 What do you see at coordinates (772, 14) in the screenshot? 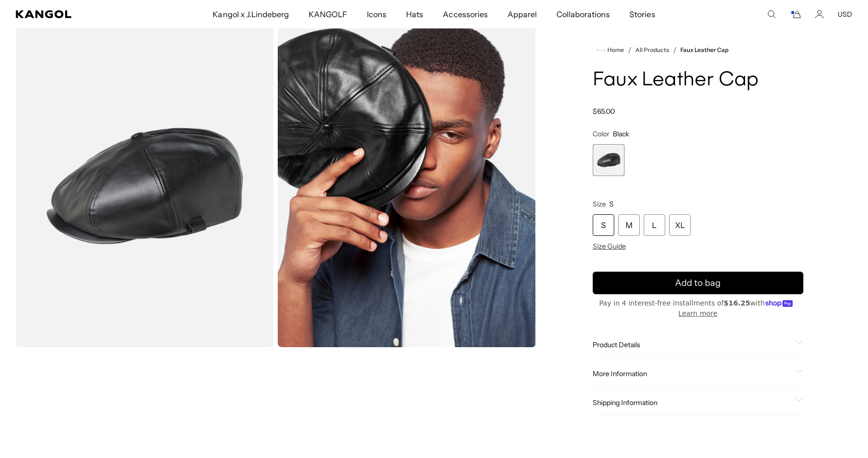
I see `summary: Search here` at bounding box center [772, 14].